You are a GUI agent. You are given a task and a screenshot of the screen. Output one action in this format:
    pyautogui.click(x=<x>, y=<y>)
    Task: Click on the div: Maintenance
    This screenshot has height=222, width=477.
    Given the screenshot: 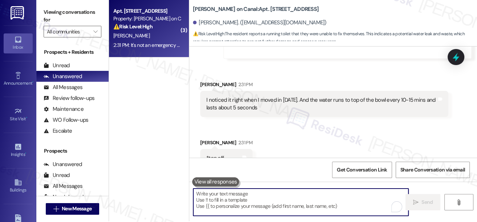 What is the action you would take?
    pyautogui.click(x=64, y=109)
    